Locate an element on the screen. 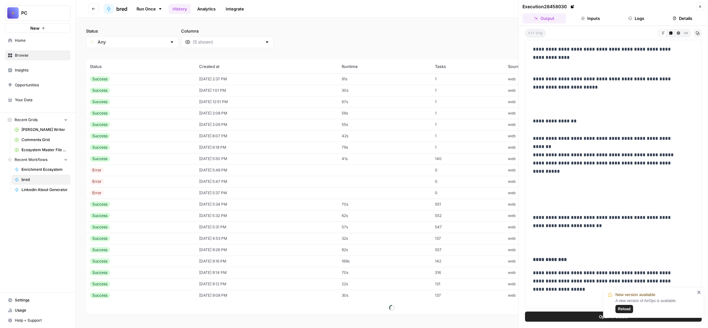  td: 57s is located at coordinates (384, 227).